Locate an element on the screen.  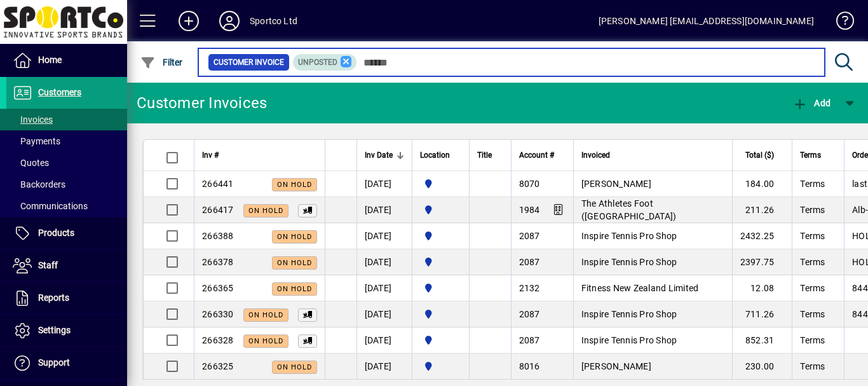
span: 266378 is located at coordinates (218, 262).